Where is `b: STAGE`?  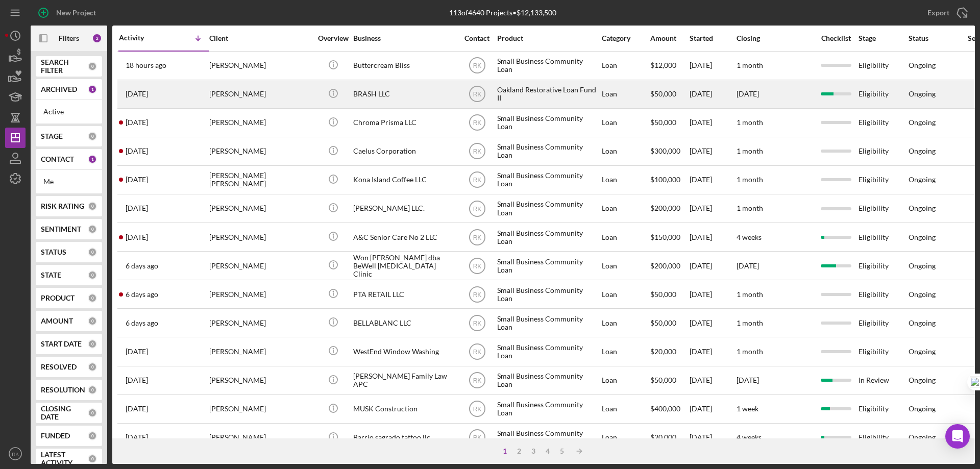
b: STAGE is located at coordinates (51, 136).